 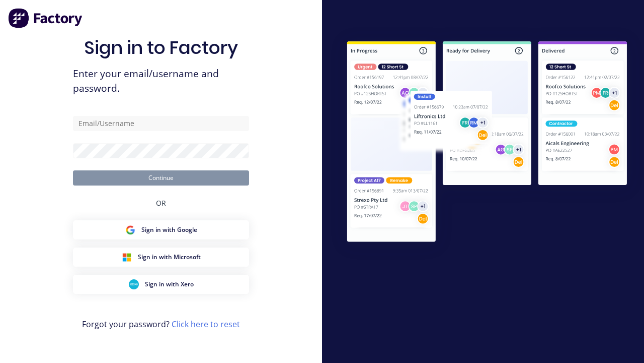 What do you see at coordinates (161, 230) in the screenshot?
I see `button: Google Sign inSign in with Google` at bounding box center [161, 230].